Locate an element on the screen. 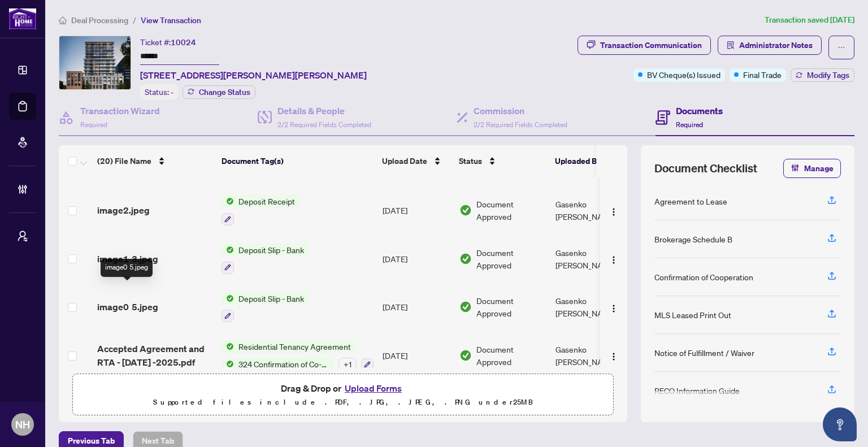 The height and width of the screenshot is (447, 868). span: Residential Tenancy Agreement is located at coordinates (295, 346).